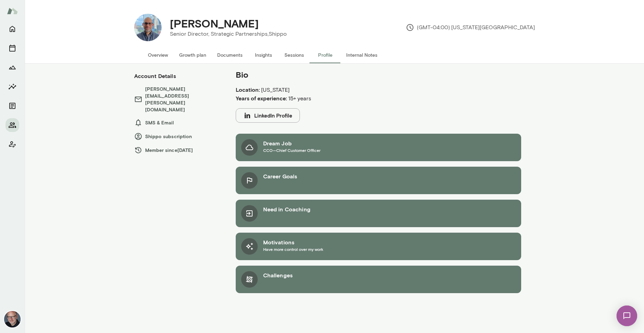 This screenshot has height=333, width=644. What do you see at coordinates (12, 144) in the screenshot?
I see `button: Client app` at bounding box center [12, 144].